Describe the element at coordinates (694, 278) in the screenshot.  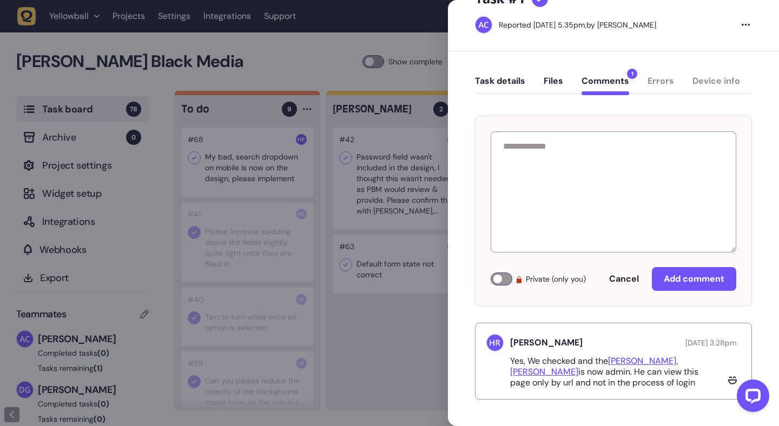
I see `span: Add comment` at that location.